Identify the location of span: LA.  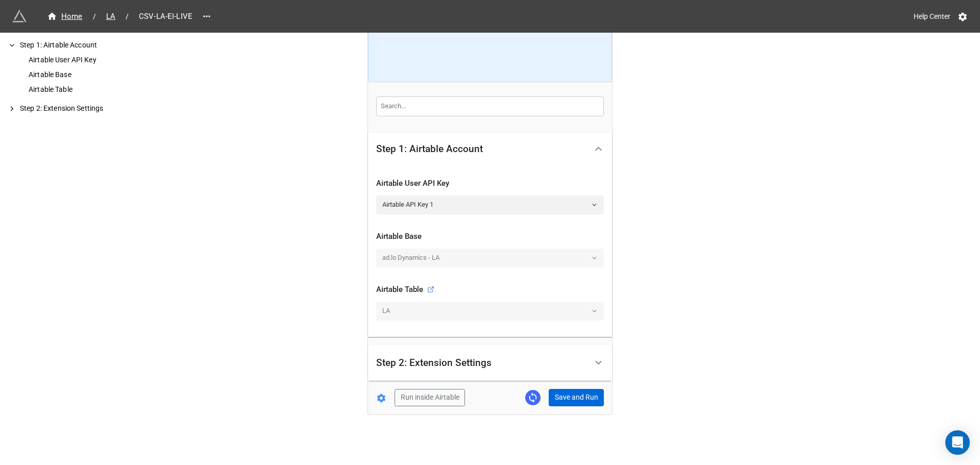
(111, 16).